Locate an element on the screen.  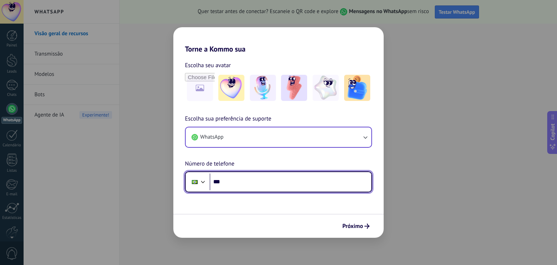
img: -5.jpeg is located at coordinates (357, 88).